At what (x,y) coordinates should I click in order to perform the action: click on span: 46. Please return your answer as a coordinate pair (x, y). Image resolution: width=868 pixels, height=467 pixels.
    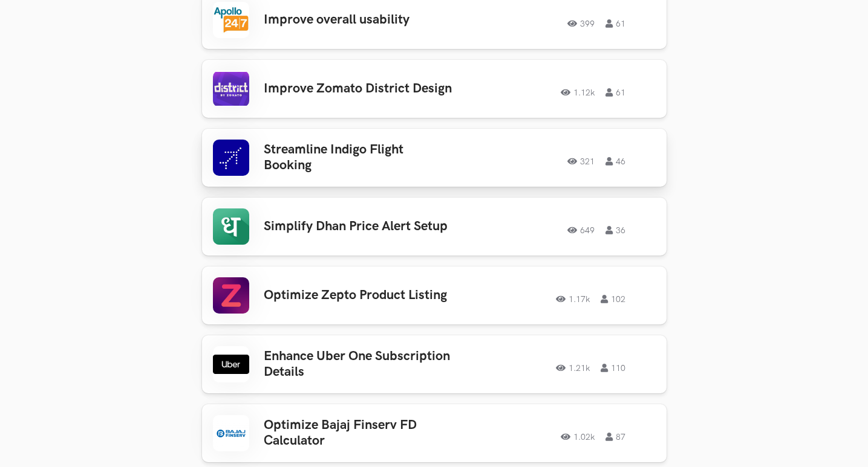
    Looking at the image, I should click on (615, 161).